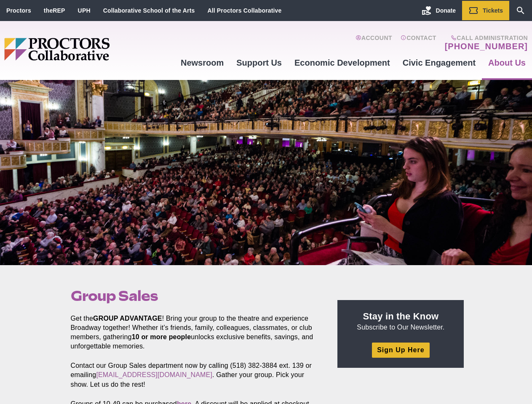 The width and height of the screenshot is (532, 404). Describe the element at coordinates (401, 316) in the screenshot. I see `strong: Stay in the Know` at that location.